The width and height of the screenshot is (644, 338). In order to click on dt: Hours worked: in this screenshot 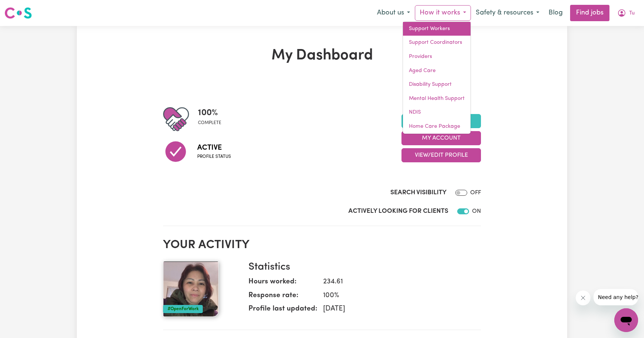, I will do `click(282, 283)`.